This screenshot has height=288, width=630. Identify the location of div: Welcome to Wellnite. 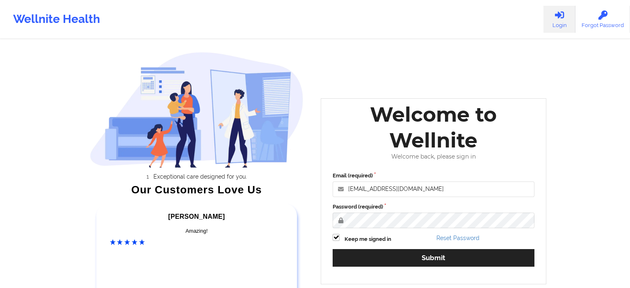
(434, 128).